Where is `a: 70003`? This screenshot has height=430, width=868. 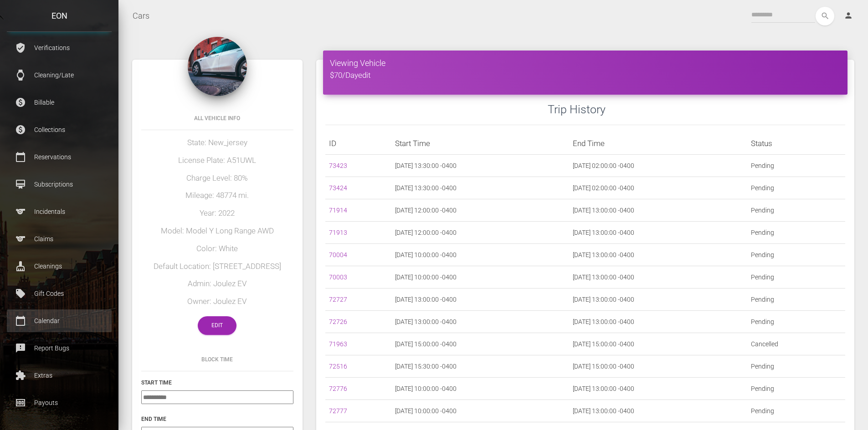 a: 70003 is located at coordinates (338, 277).